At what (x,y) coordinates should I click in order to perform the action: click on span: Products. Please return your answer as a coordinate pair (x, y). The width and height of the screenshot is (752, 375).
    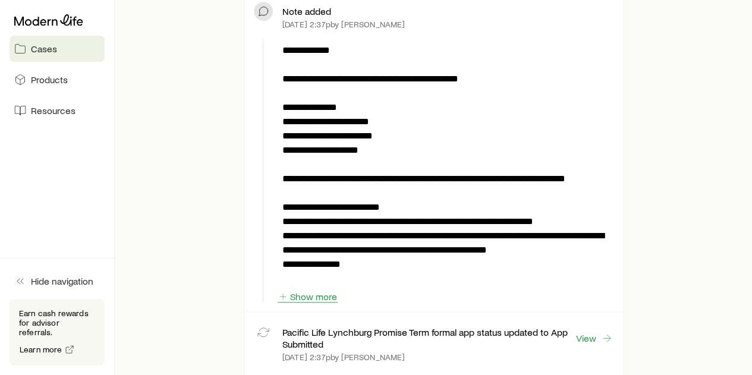
    Looking at the image, I should click on (49, 80).